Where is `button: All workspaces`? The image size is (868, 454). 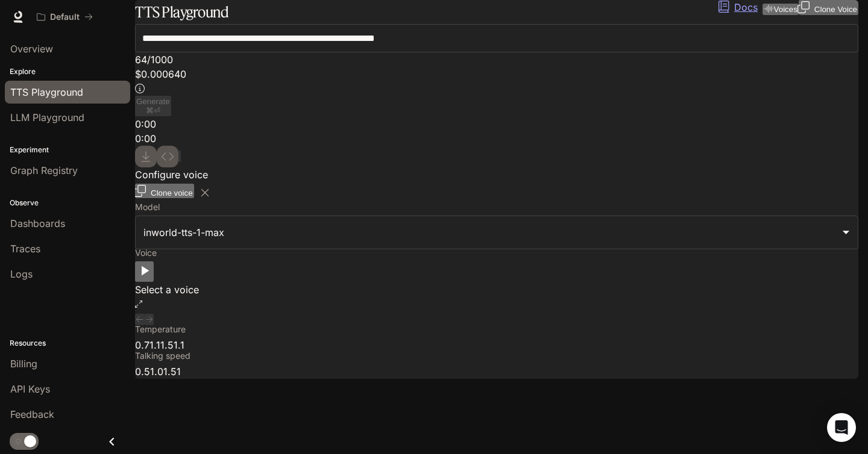
button: All workspaces is located at coordinates (64, 17).